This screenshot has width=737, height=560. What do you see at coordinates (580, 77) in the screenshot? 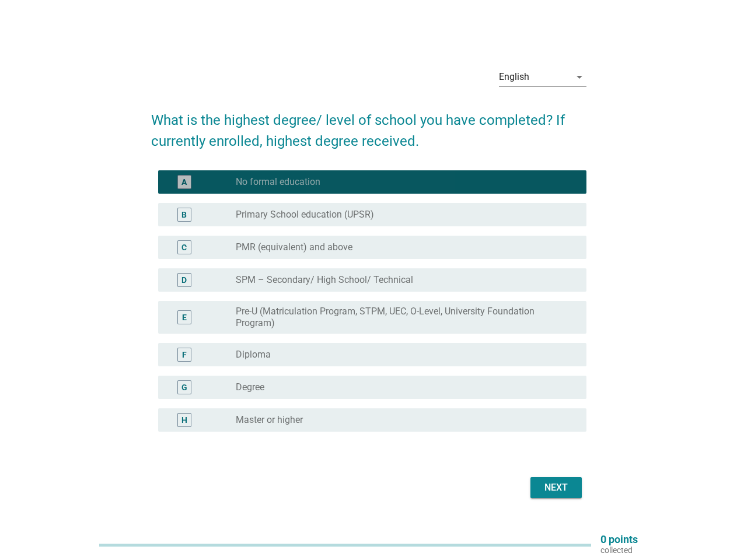
I see `i: arrow_drop_down` at bounding box center [580, 77].